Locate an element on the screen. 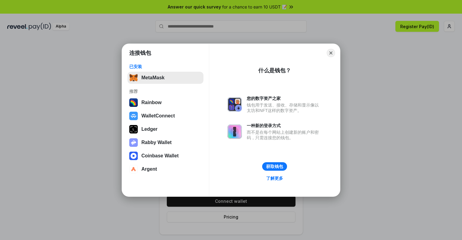 The image size is (462, 240). div: 了解更多 is located at coordinates (274, 178).